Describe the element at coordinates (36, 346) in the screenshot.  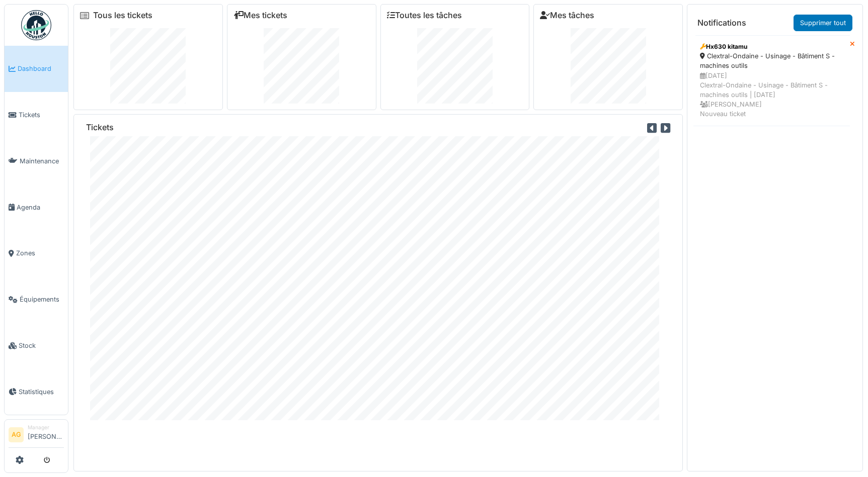
I see `a: Stock` at that location.